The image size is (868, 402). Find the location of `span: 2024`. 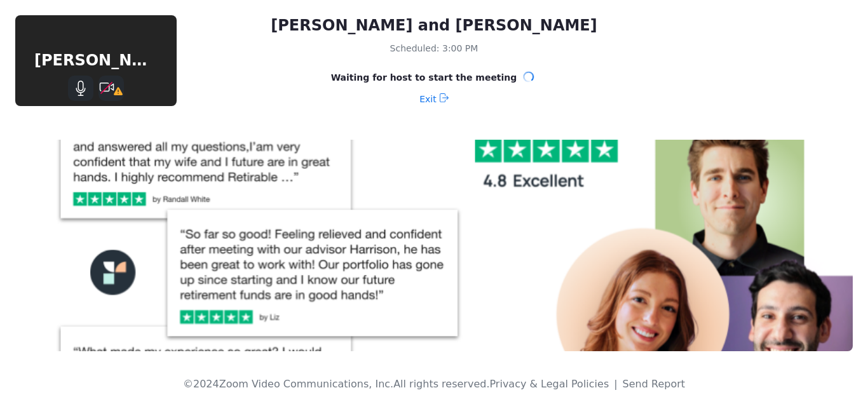

span: 2024 is located at coordinates (205, 384).